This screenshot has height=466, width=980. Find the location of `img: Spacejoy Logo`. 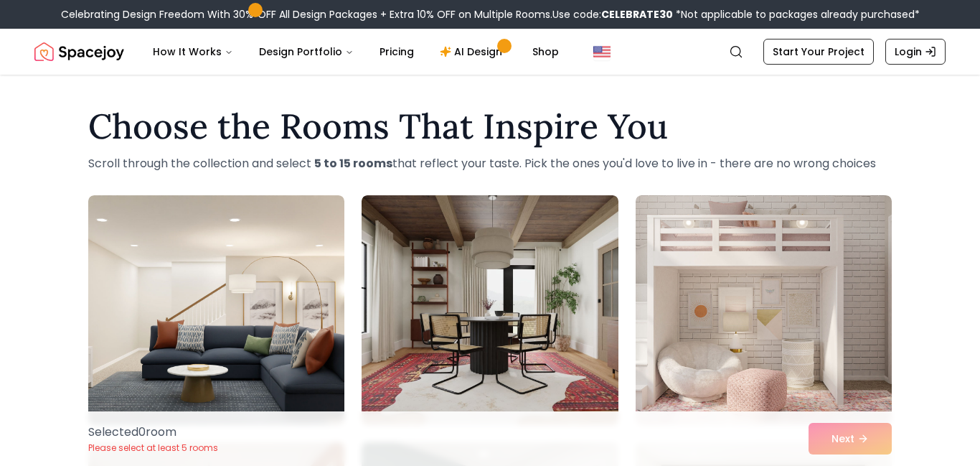

img: Spacejoy Logo is located at coordinates (79, 52).